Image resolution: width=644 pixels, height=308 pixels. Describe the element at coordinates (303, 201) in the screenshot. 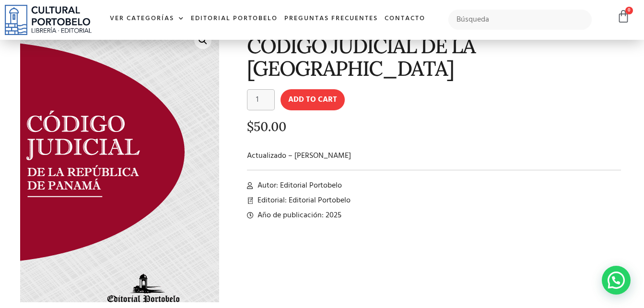

I see `span: Editorial: Editorial Portobelo` at that location.